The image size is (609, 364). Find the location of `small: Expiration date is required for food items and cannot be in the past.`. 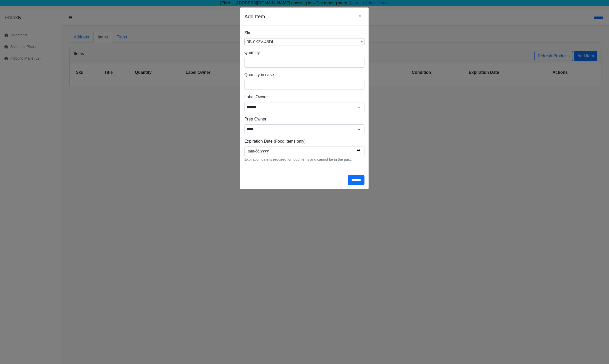

small: Expiration date is required for food items and cannot be in the past. is located at coordinates (298, 159).